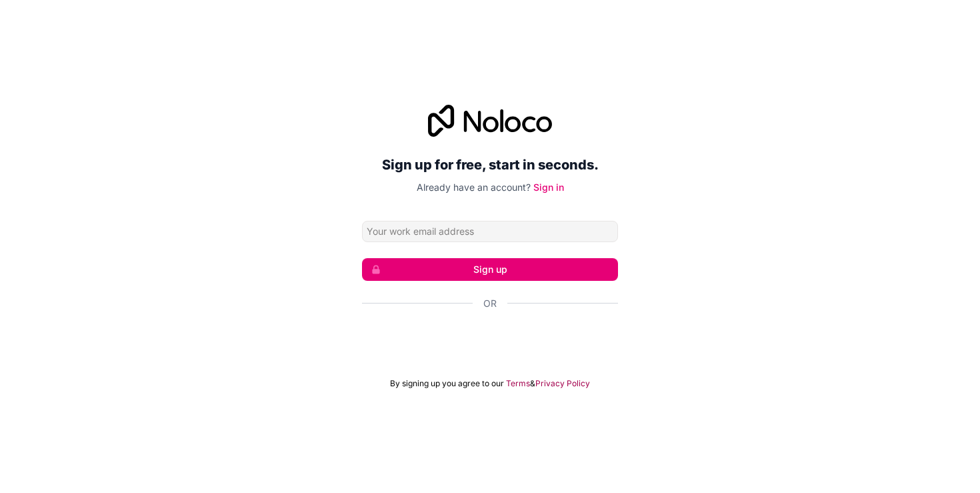  I want to click on span: Or, so click(490, 303).